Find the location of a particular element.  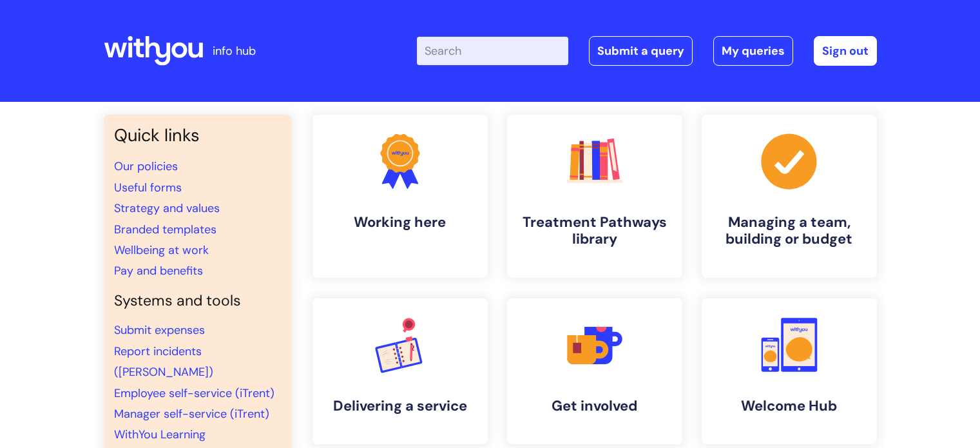

h4: Welcome Hub is located at coordinates (789, 406).